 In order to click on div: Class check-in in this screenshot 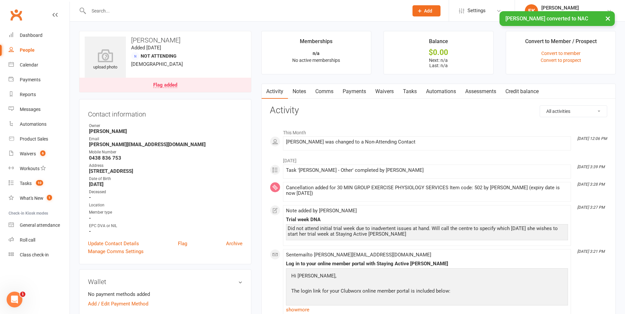, I will do `click(34, 255)`.